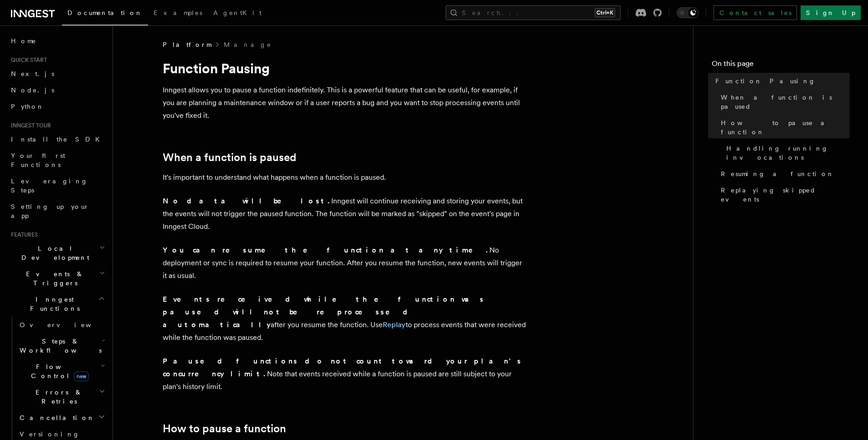 The width and height of the screenshot is (868, 440). Describe the element at coordinates (57, 186) in the screenshot. I see `a: Leveraging Steps` at that location.